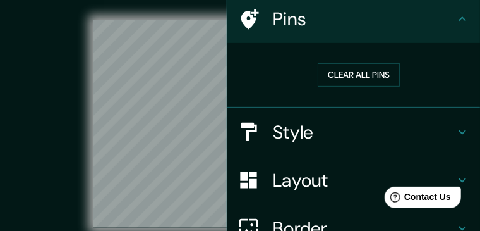 This screenshot has height=231, width=480. What do you see at coordinates (364, 132) in the screenshot?
I see `h4: Style` at bounding box center [364, 132].